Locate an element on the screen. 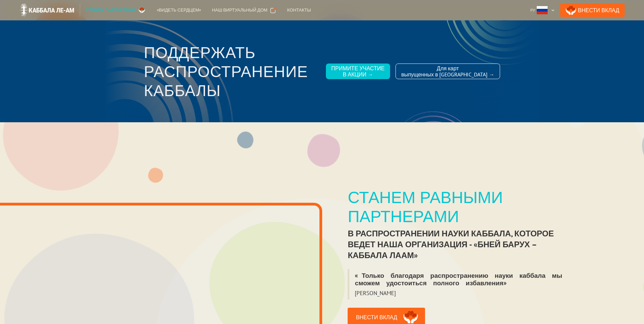  a: Внести Вклад is located at coordinates (592, 10).